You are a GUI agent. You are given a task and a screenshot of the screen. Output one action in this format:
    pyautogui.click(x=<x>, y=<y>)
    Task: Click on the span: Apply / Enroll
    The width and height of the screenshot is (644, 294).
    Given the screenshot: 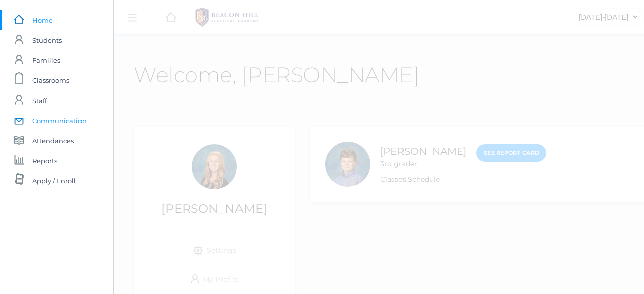 What is the action you would take?
    pyautogui.click(x=54, y=181)
    